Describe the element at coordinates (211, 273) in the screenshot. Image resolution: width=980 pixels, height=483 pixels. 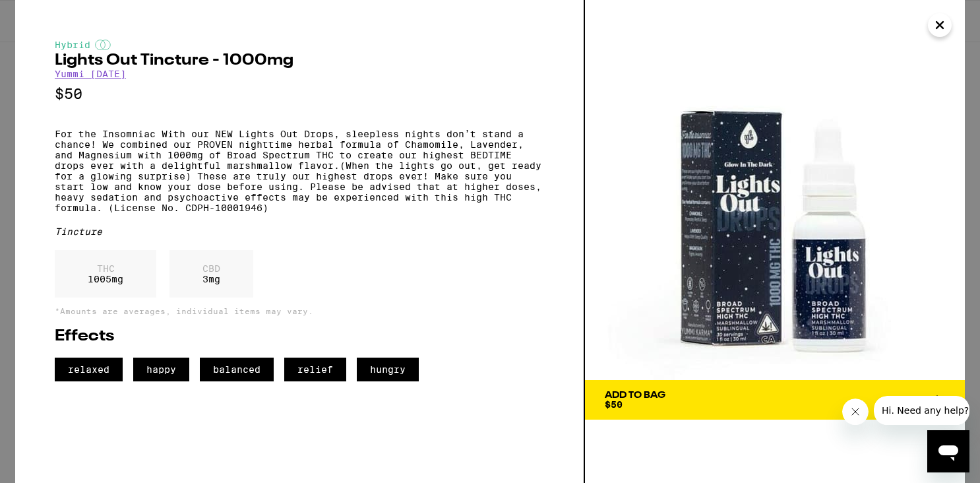
I see `div: 3 mg` at that location.